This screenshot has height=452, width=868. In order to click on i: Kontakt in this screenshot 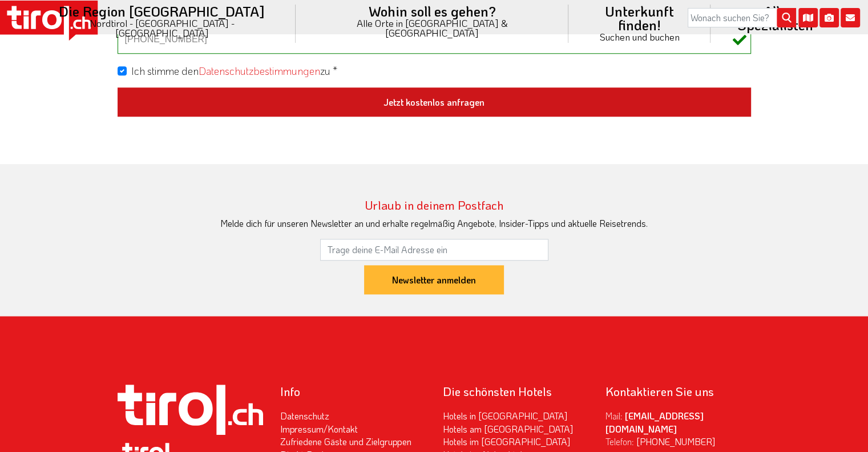, I will do `click(850, 18)`.